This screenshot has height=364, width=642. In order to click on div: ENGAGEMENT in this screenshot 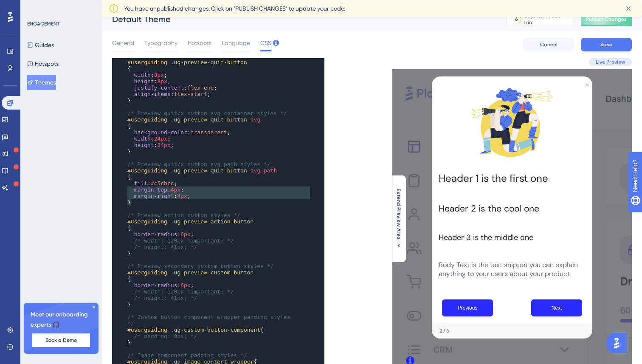, I will do `click(43, 24)`.